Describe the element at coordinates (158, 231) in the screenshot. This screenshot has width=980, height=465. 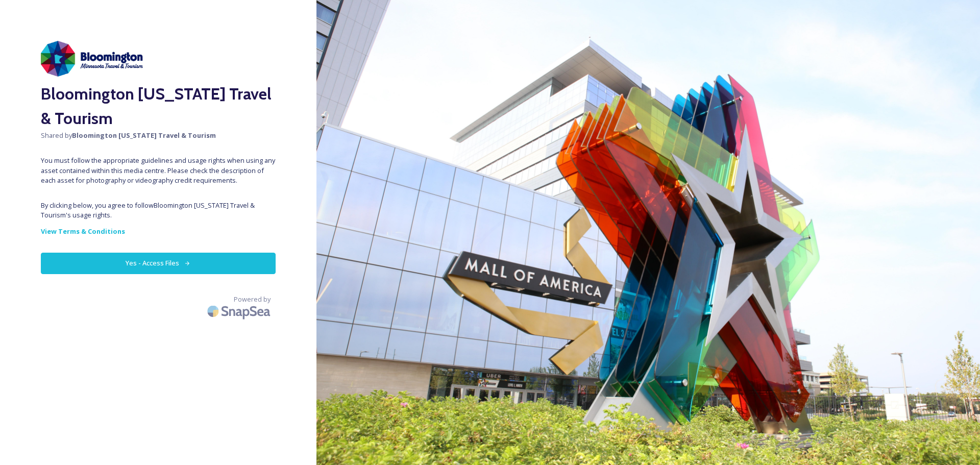
I see `a: View Terms & Conditions` at that location.